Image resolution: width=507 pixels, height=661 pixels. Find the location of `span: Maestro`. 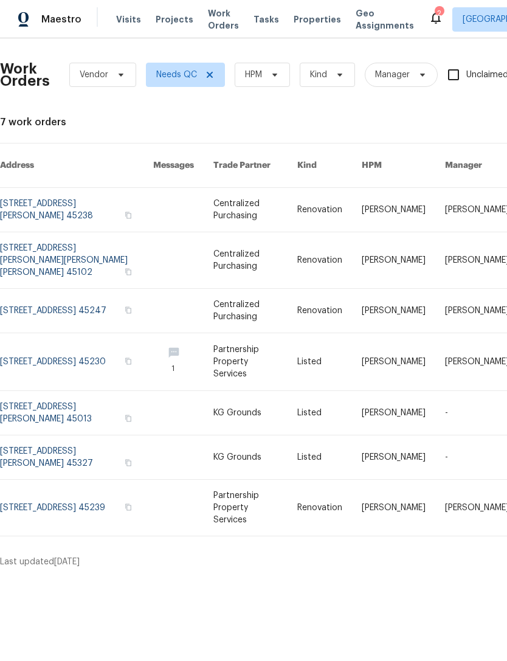

span: Maestro is located at coordinates (61, 19).